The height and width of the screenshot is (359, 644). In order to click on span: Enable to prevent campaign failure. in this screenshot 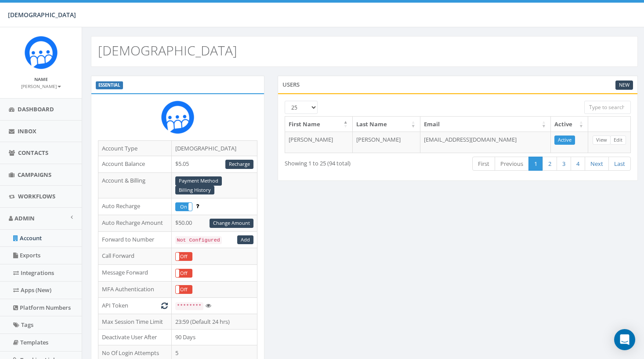, I will do `click(198, 206)`.